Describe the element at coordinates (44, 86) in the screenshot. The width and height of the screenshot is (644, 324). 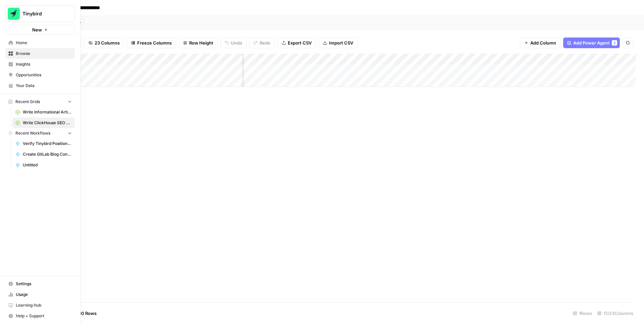
I see `span: Your Data` at that location.